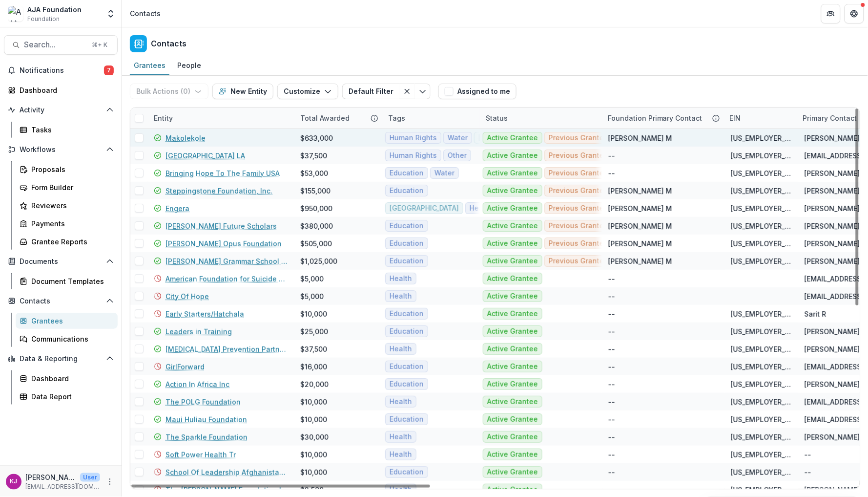 This screenshot has height=497, width=868. I want to click on button: Notifications7, so click(61, 71).